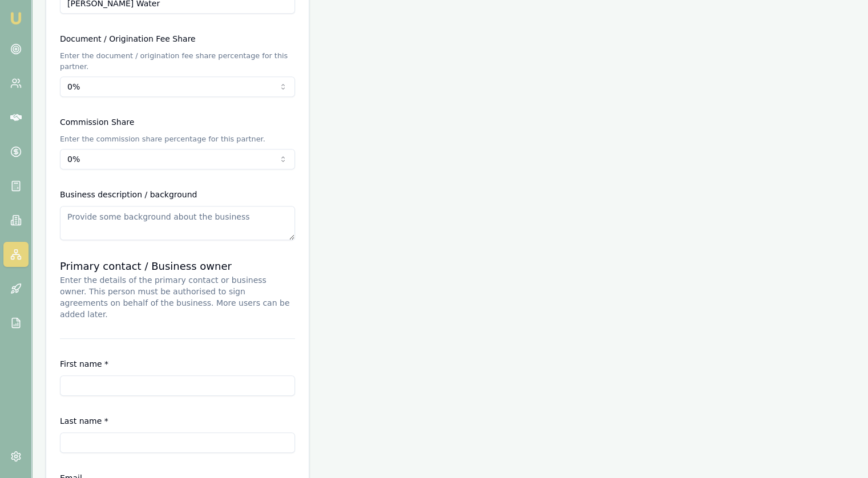 The height and width of the screenshot is (478, 868). I want to click on h3: Primary contact / Business owner, so click(177, 267).